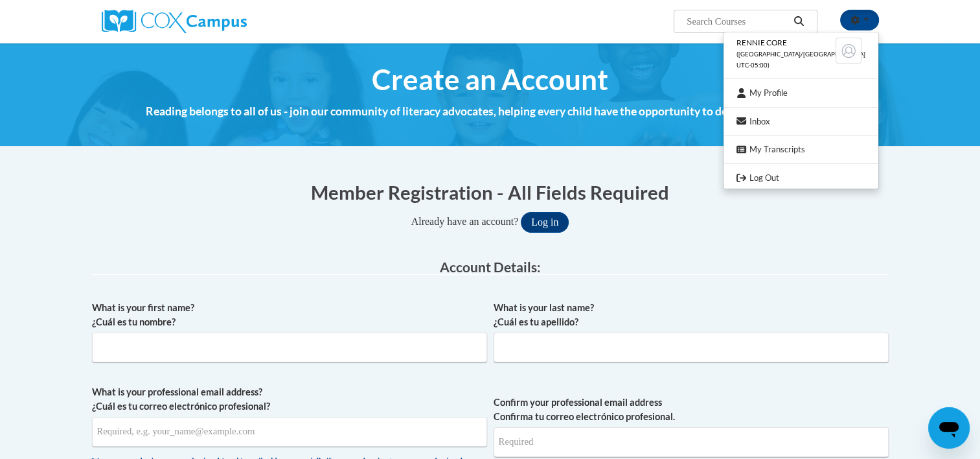 The image size is (980, 459). Describe the element at coordinates (290, 399) in the screenshot. I see `label: What is your professional email address? ¿Cuál es tu correo electrónico profesional?` at that location.